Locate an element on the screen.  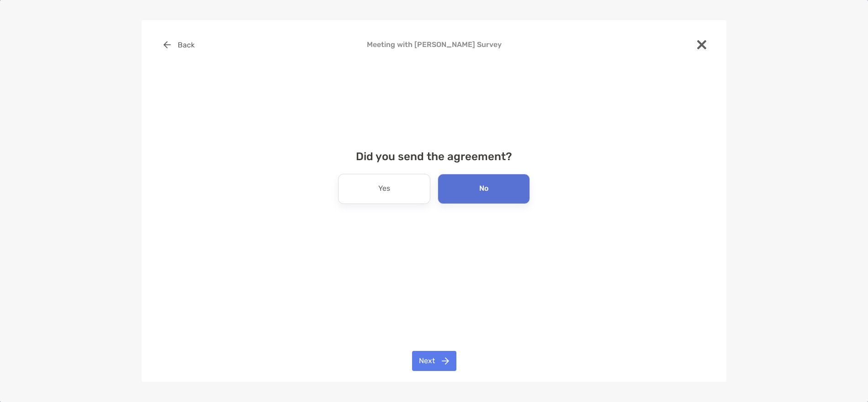
img: close modal is located at coordinates (702, 45).